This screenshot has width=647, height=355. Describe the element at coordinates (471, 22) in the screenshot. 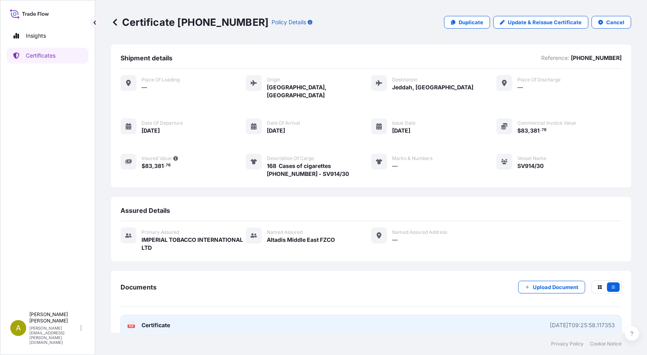

I see `p: Duplicate` at that location.